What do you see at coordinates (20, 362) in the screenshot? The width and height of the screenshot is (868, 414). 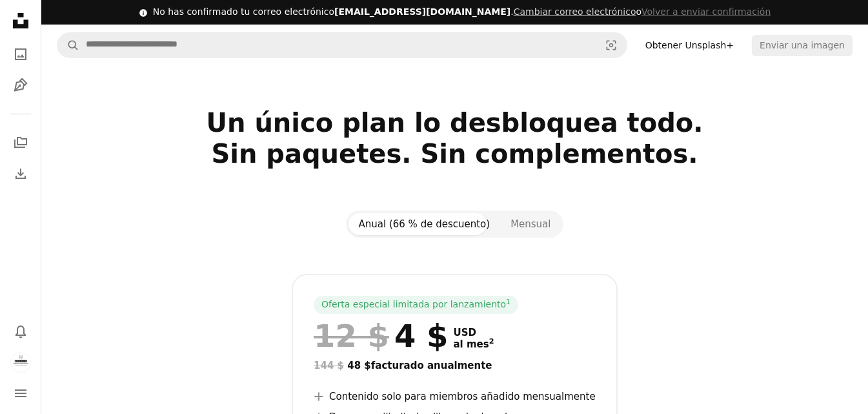 I see `button: Perfil` at bounding box center [20, 362].